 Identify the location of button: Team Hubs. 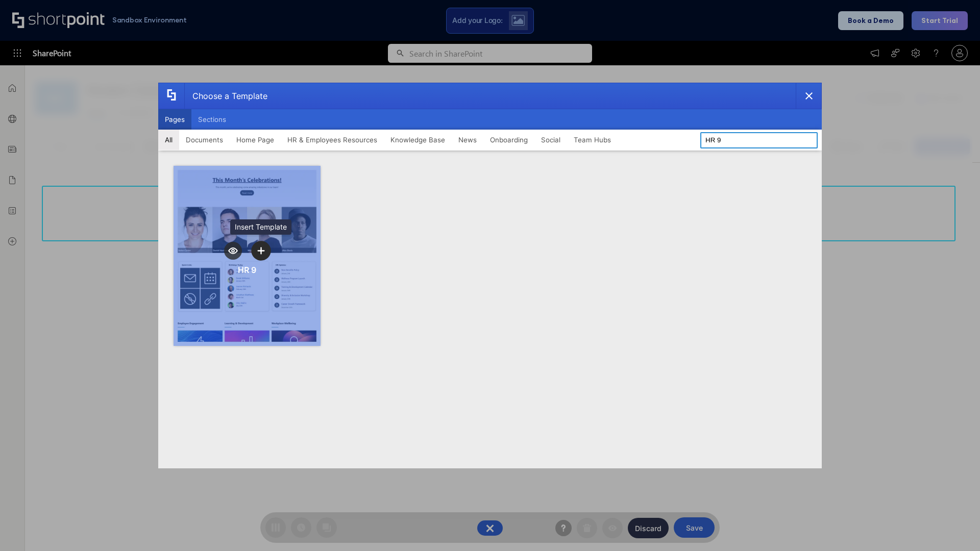
(592, 140).